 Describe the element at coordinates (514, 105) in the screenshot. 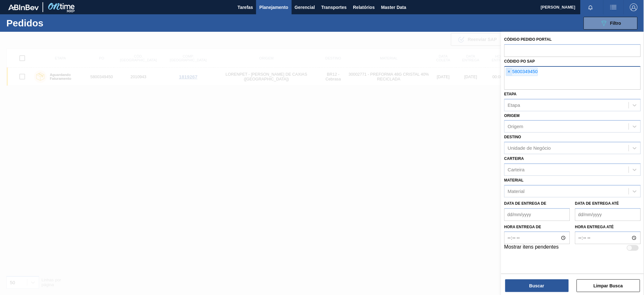

I see `div: Etapa` at that location.